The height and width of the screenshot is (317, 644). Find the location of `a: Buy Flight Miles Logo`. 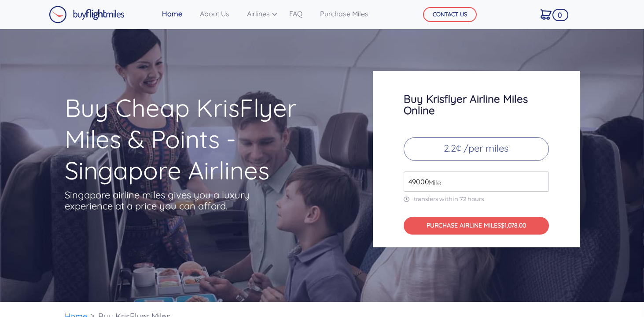

a: Buy Flight Miles Logo is located at coordinates (87, 14).